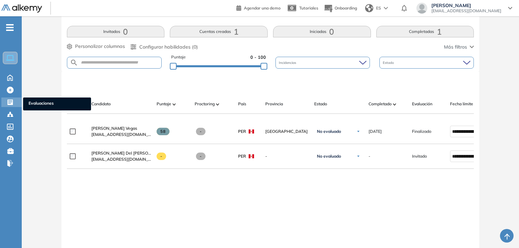  Describe the element at coordinates (74, 63) in the screenshot. I see `img: SEARCH_ALT` at that location.